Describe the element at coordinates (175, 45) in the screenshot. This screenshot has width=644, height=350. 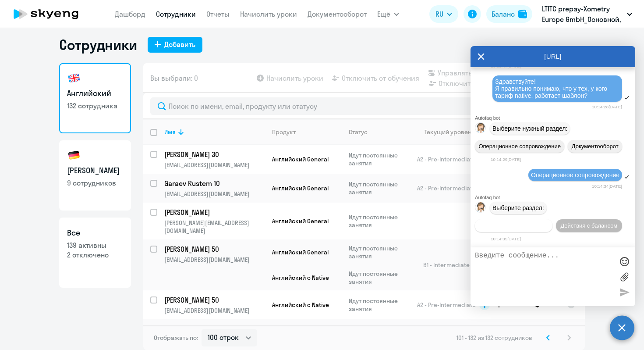
I see `button: Добавить` at that location.